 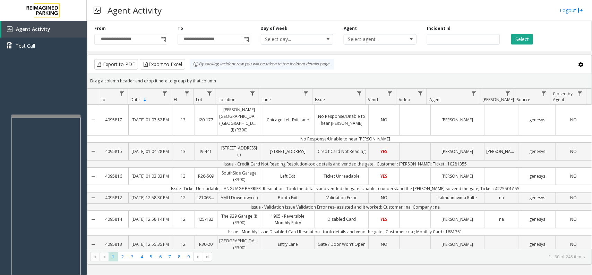 What do you see at coordinates (165, 93) in the screenshot?
I see `a: Date Filter Menu` at bounding box center [165, 93].